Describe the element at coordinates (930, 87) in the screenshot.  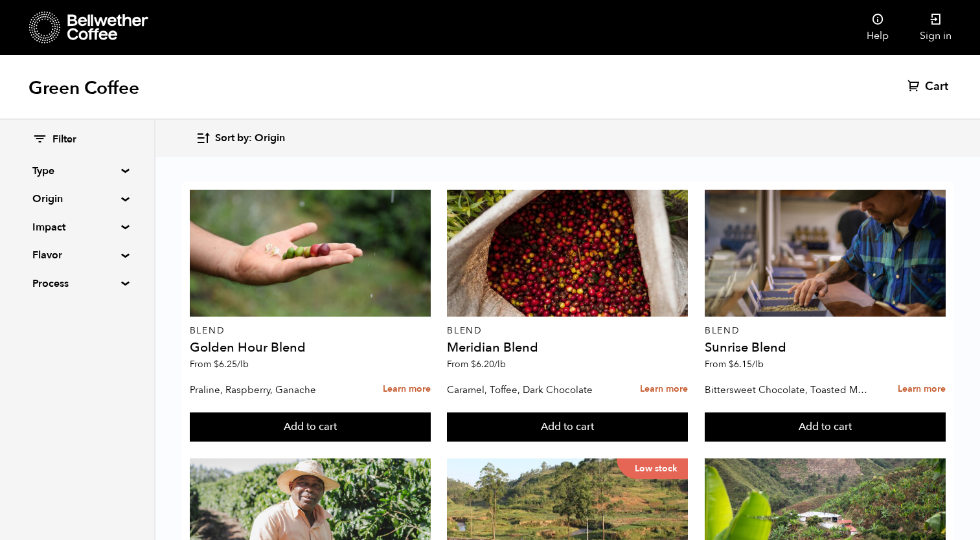
I see `a: Cart` at that location.